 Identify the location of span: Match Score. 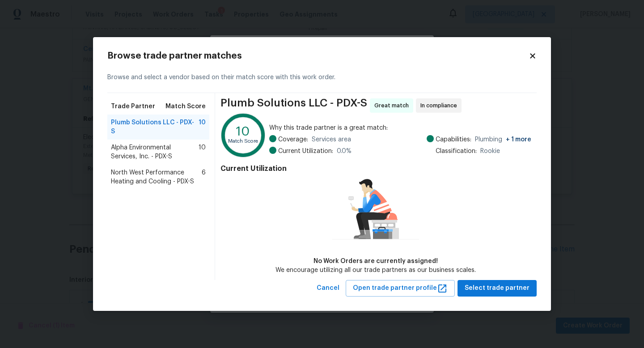
(185, 106).